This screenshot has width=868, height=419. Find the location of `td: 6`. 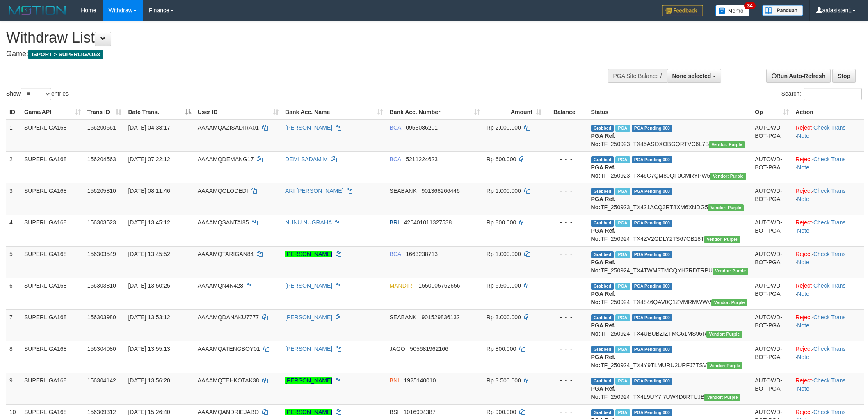

td: 6 is located at coordinates (14, 294).